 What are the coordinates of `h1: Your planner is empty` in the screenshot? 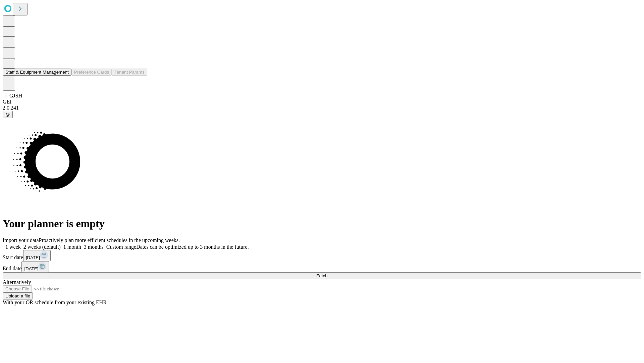 It's located at (322, 223).